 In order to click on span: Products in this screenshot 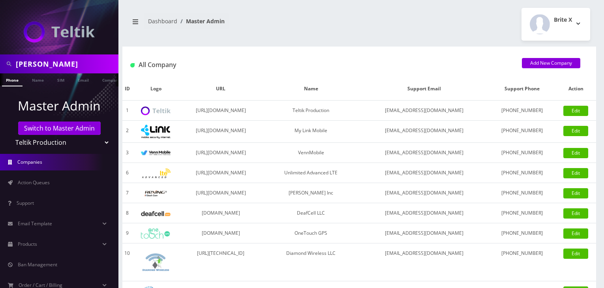, I will do `click(27, 244)`.